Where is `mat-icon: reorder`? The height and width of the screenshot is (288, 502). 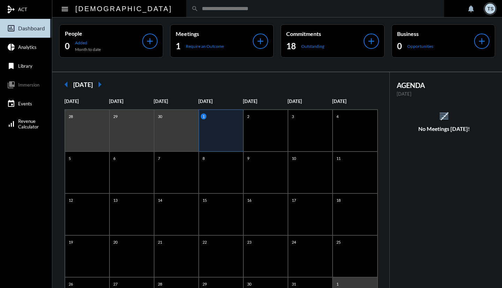
mat-icon: reorder is located at coordinates (444, 116).